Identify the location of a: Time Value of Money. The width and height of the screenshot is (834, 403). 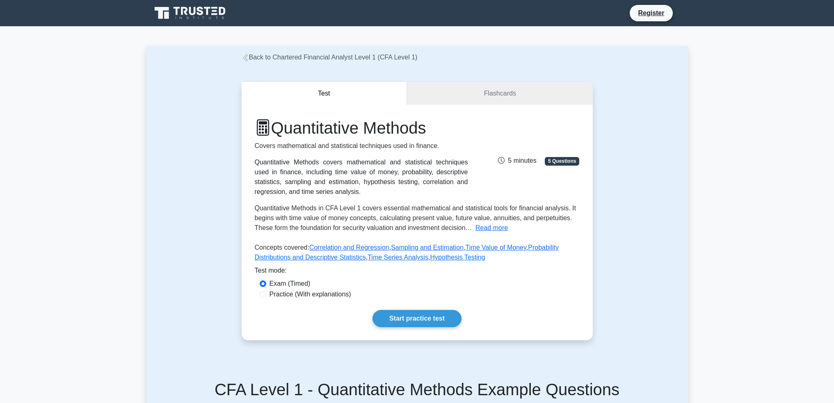
(496, 247).